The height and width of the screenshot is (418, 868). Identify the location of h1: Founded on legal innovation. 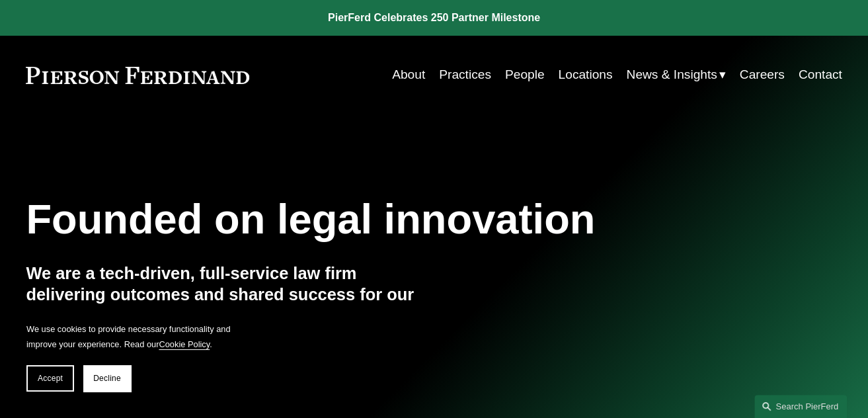
(366, 219).